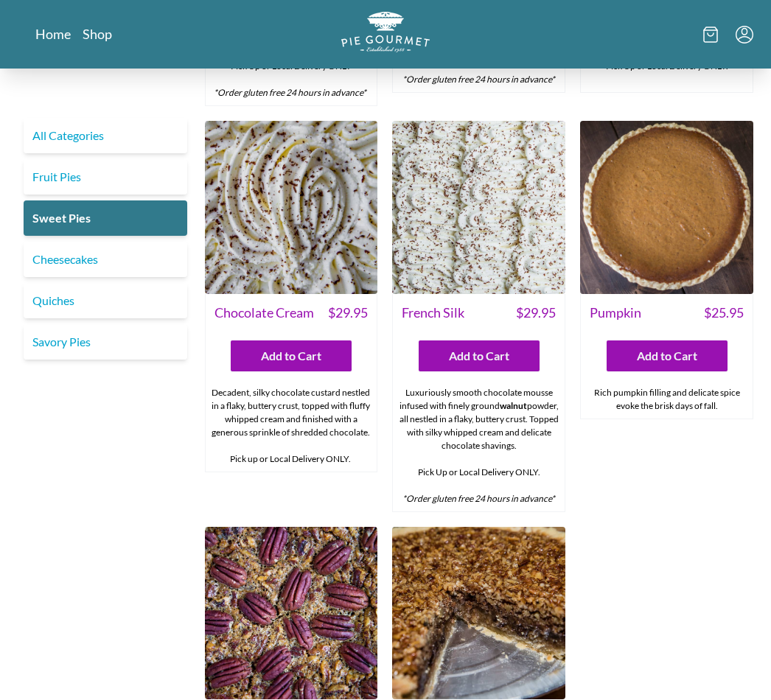  What do you see at coordinates (478, 207) in the screenshot?
I see `img: French Silk` at bounding box center [478, 207].